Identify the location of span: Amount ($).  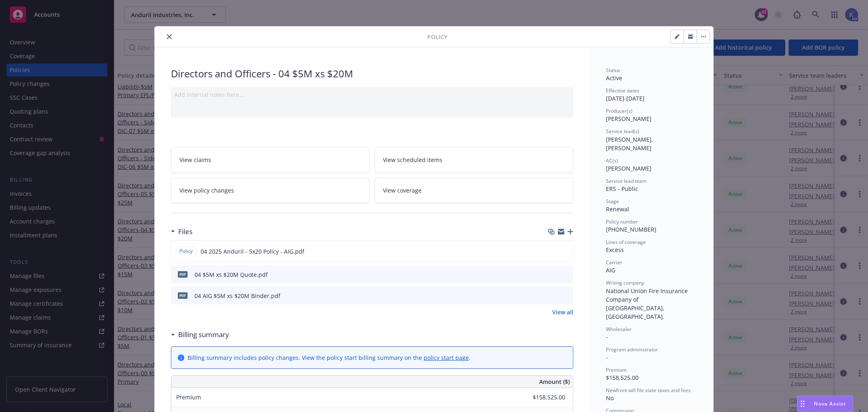
(554, 382).